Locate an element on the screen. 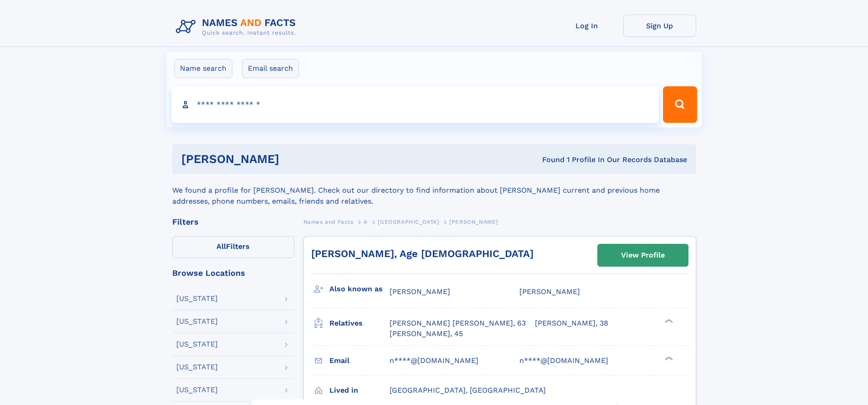  label: Email search is located at coordinates (270, 69).